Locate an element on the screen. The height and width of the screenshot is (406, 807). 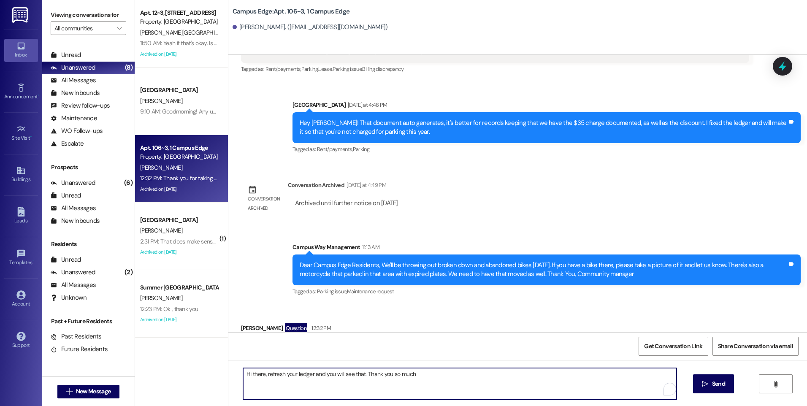
div: (2) is located at coordinates (128, 272).